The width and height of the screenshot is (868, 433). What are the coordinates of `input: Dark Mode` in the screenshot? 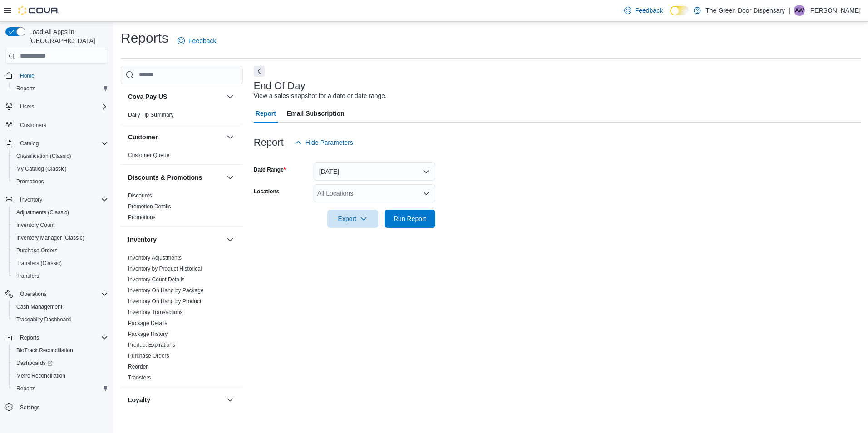 It's located at (679, 10).